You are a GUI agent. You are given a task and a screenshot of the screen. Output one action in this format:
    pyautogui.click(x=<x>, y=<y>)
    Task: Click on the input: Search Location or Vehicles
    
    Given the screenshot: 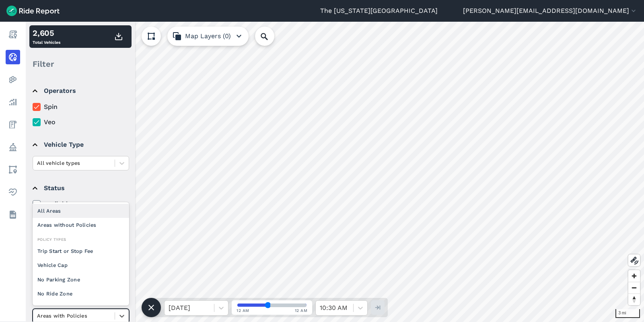 What is the action you would take?
    pyautogui.click(x=271, y=36)
    